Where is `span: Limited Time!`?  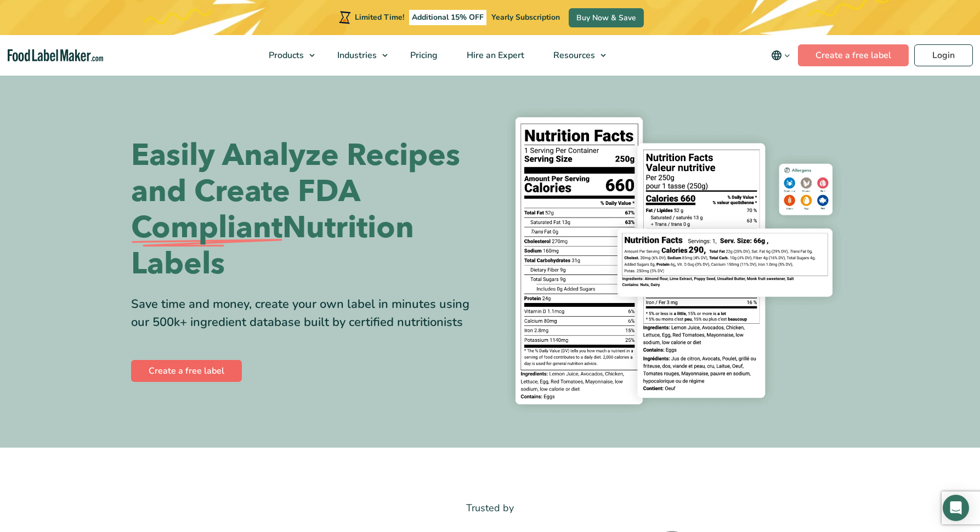 span: Limited Time! is located at coordinates (380, 17).